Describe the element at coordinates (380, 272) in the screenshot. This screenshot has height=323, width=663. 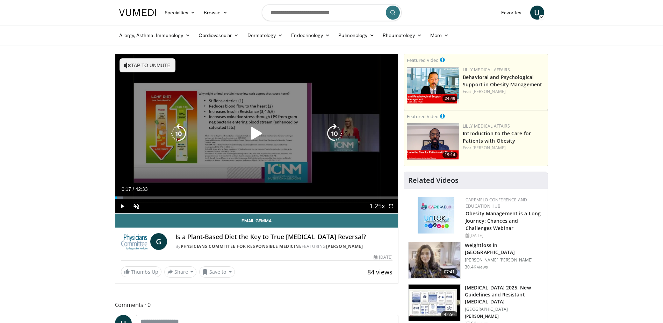
I see `span: 84 views` at that location.